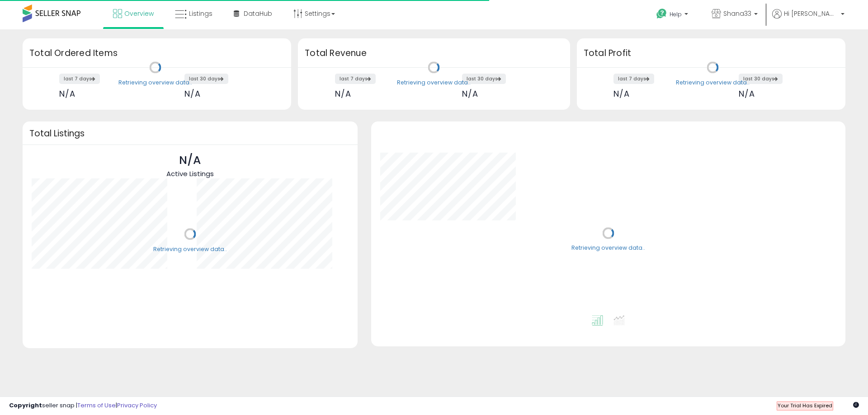  I want to click on span: Listings, so click(201, 14).